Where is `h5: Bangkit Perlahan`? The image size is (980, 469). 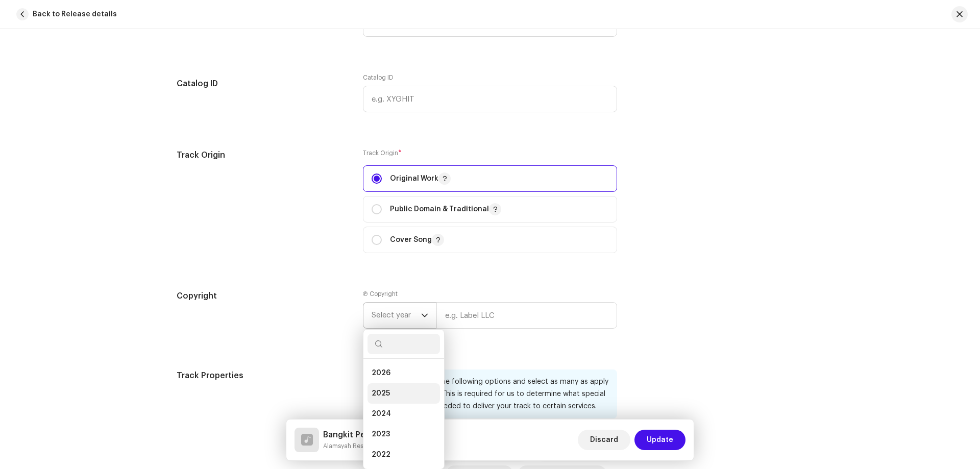 h5: Bangkit Perlahan is located at coordinates (356, 435).